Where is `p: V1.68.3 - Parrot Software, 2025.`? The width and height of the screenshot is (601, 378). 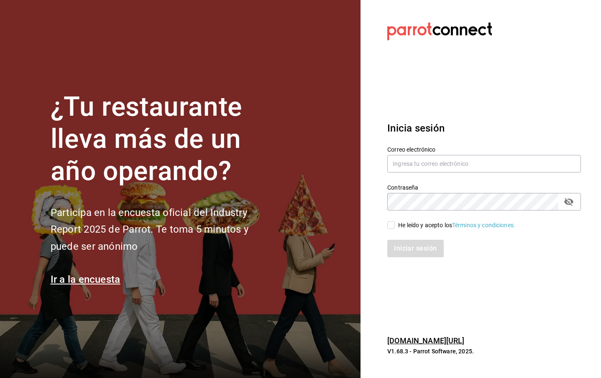
p: V1.68.3 - Parrot Software, 2025. is located at coordinates (484, 352).